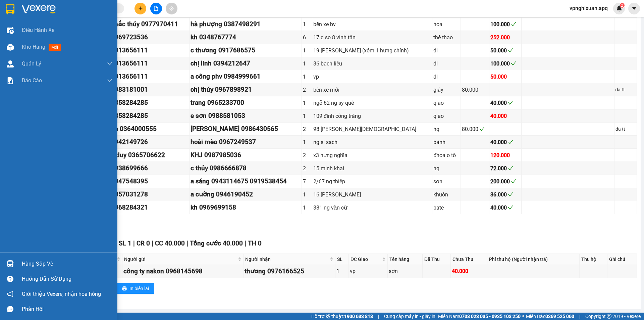 The height and width of the screenshot is (320, 644). I want to click on span: Giới thiệu Vexere, nhận hoa hồng, so click(61, 294).